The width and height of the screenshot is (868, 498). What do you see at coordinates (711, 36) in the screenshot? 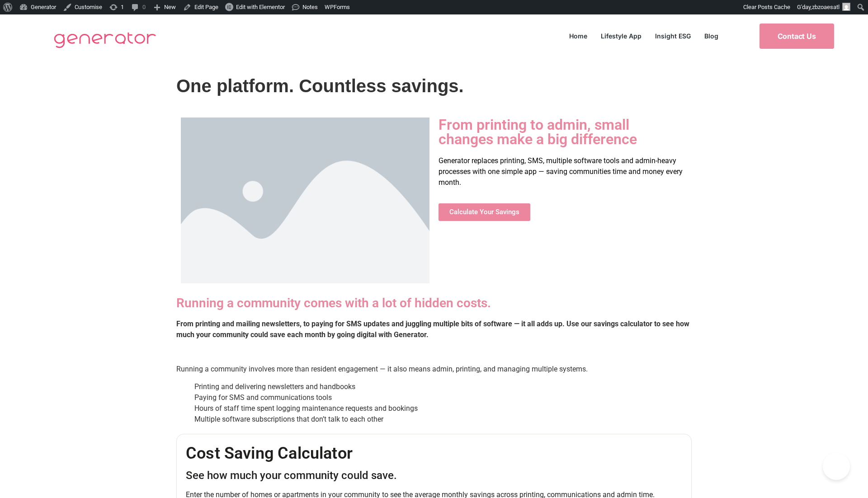
I see `a: Blog` at bounding box center [711, 36].